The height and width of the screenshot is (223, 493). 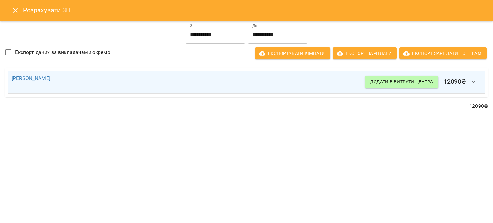 What do you see at coordinates (402, 82) in the screenshot?
I see `span: Додати в витрати центра` at bounding box center [402, 82].